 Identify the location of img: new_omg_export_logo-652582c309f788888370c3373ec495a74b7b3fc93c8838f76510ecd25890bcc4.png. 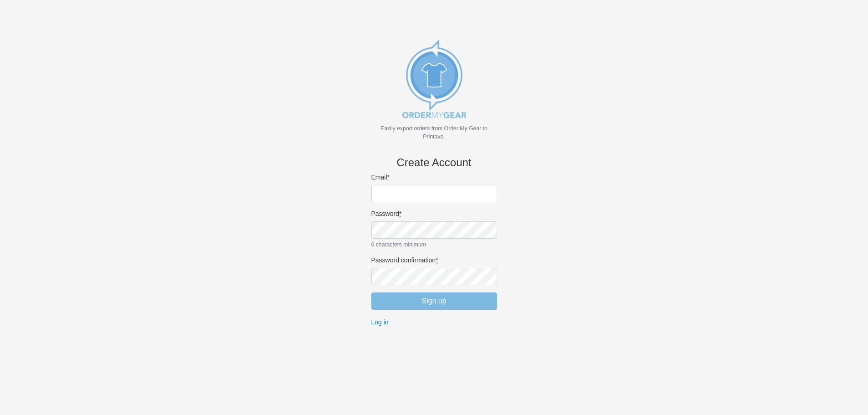
(434, 79).